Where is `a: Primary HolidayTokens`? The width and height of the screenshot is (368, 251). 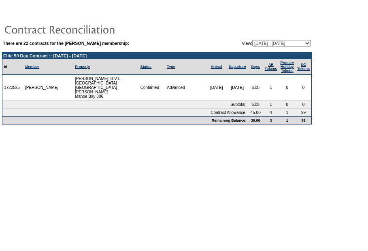
a: Primary HolidayTokens is located at coordinates (287, 67).